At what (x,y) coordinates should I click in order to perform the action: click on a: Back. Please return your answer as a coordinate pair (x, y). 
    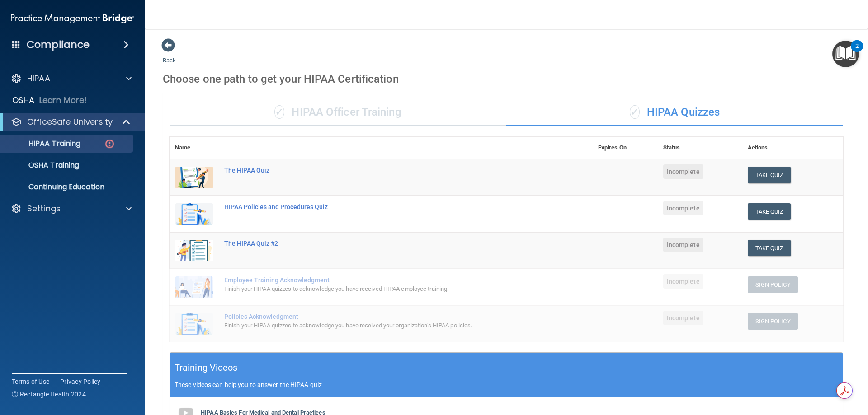
    Looking at the image, I should click on (169, 55).